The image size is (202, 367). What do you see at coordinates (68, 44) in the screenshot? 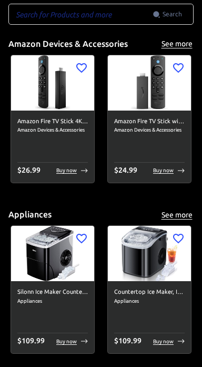
I see `h5: Amazon Devices & Accessories` at bounding box center [68, 44].